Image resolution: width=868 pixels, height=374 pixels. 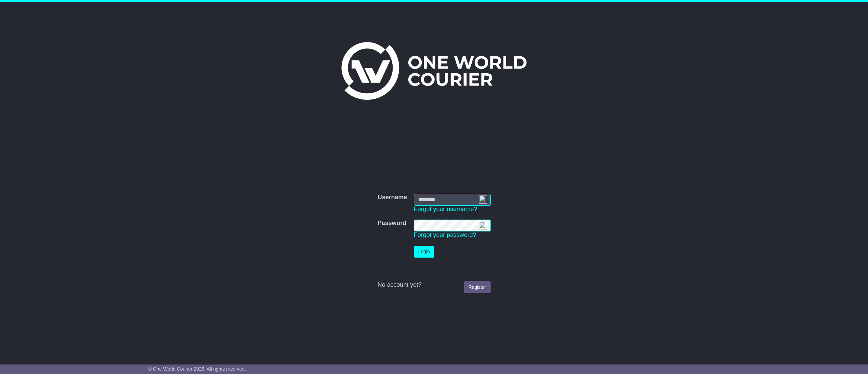 What do you see at coordinates (392, 223) in the screenshot?
I see `label: Password` at bounding box center [392, 223].